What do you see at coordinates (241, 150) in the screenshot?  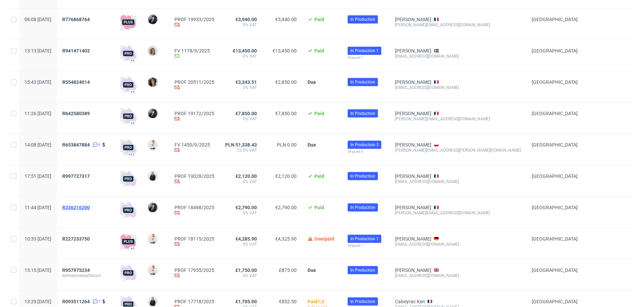 I see `span: 23.0% VAT` at bounding box center [241, 150].